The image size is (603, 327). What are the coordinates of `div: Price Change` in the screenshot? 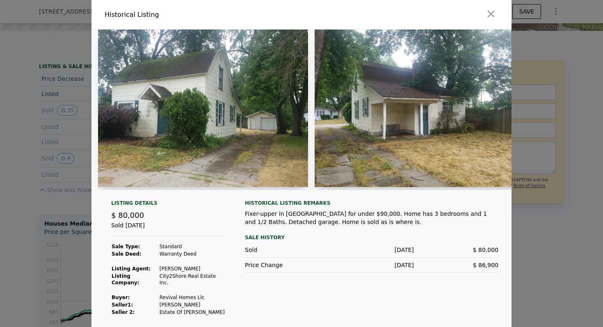 It's located at (287, 265).